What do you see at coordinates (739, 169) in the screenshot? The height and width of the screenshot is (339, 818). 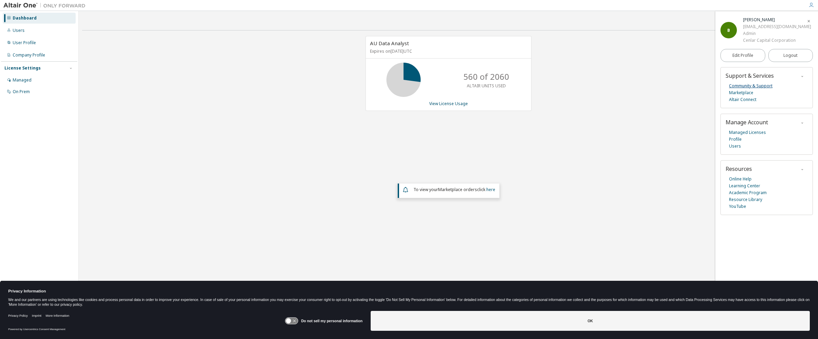 I see `span: Resources` at bounding box center [739, 169].